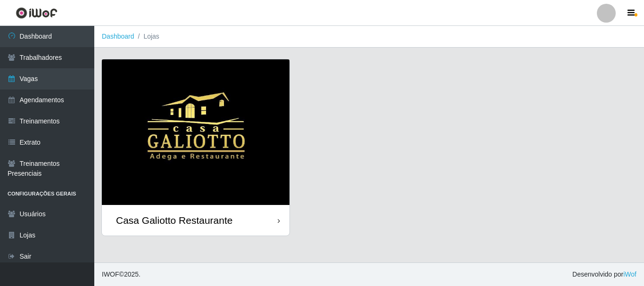 This screenshot has width=644, height=286. What do you see at coordinates (147, 37) in the screenshot?
I see `li: Lojas` at bounding box center [147, 37].